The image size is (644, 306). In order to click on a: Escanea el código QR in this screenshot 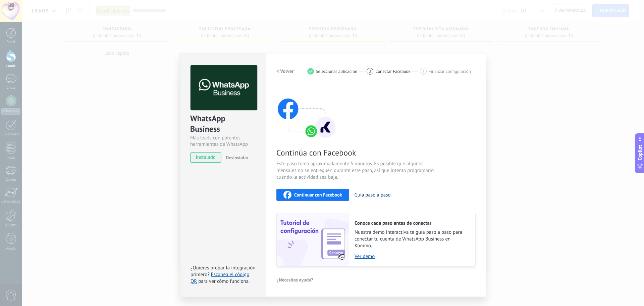, I will do `click(220, 278)`.